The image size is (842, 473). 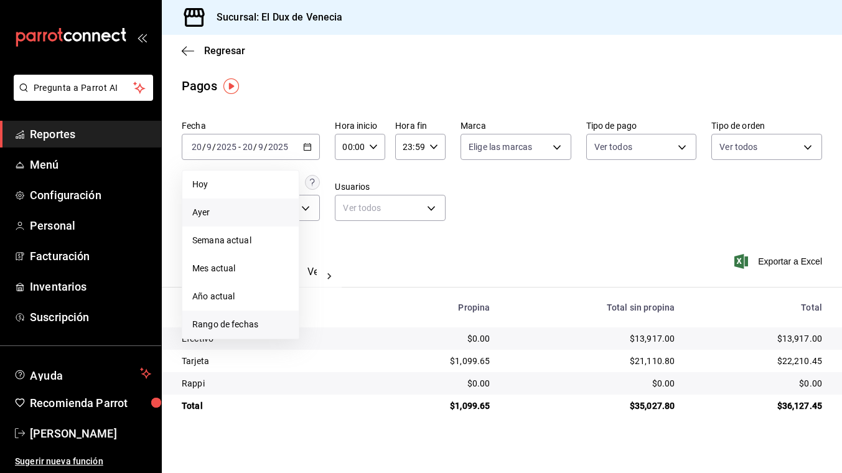 I want to click on div: Pagos, so click(x=199, y=86).